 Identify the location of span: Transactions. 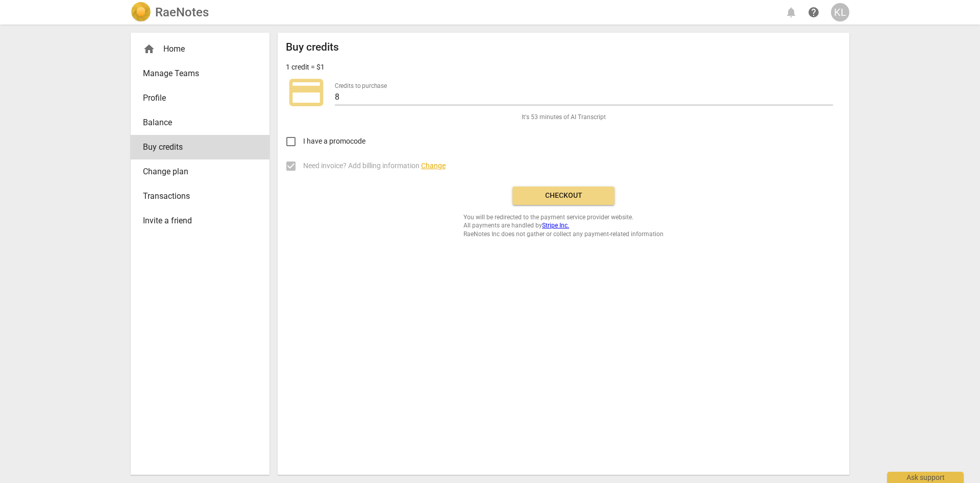
(196, 196).